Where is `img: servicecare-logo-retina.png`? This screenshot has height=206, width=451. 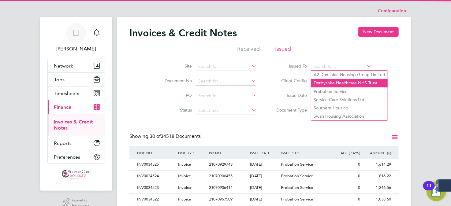
img: servicecare-logo-retina.png is located at coordinates (76, 175).